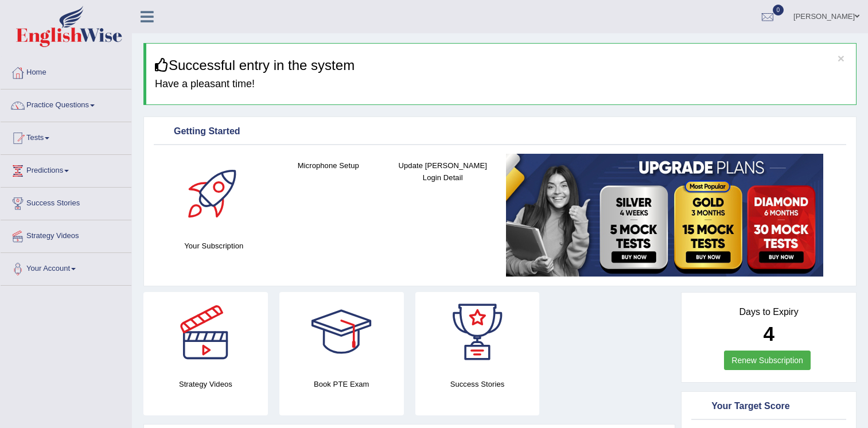  Describe the element at coordinates (66, 104) in the screenshot. I see `a: Practice Questions` at that location.